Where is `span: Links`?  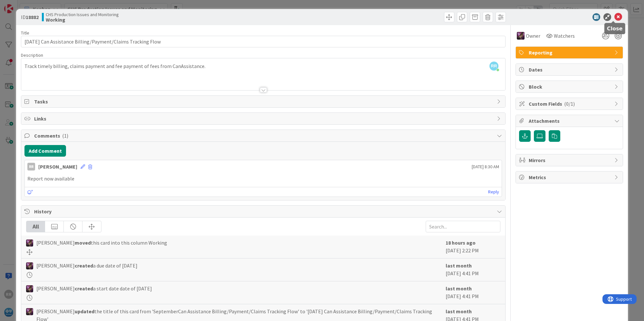 span: Links is located at coordinates (264, 119).